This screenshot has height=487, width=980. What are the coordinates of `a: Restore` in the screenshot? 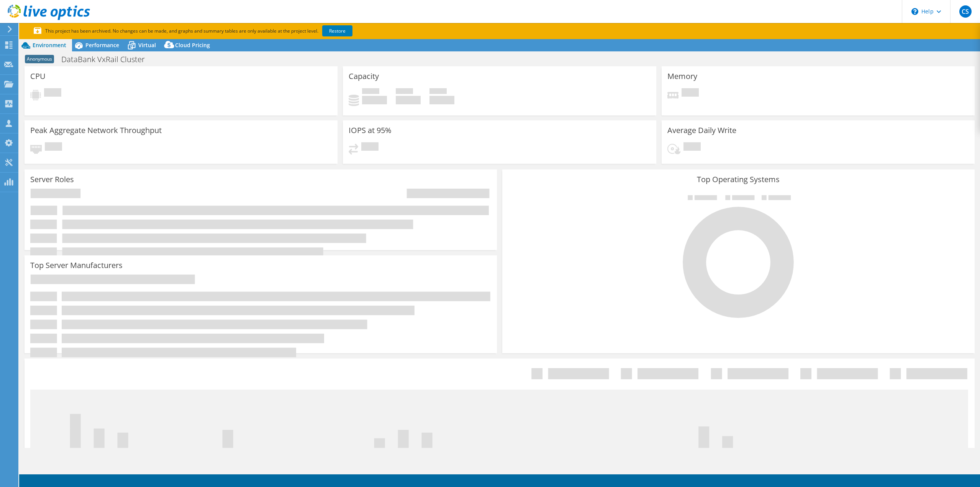 It's located at (337, 31).